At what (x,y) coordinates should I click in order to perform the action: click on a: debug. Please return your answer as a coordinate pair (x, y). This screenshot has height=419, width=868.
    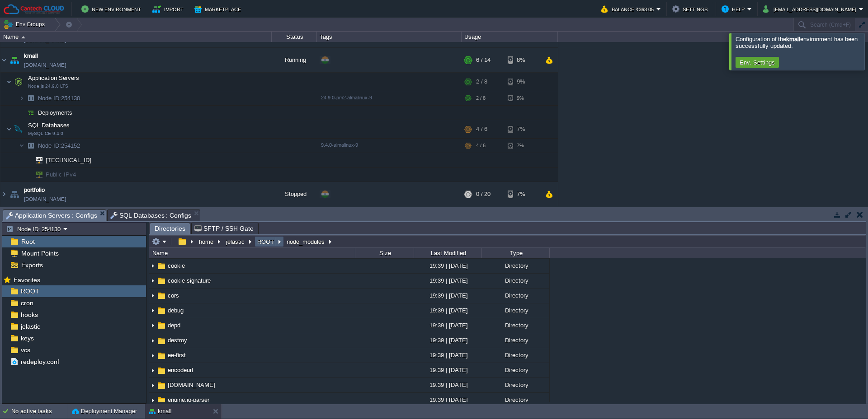
    Looking at the image, I should click on (175, 310).